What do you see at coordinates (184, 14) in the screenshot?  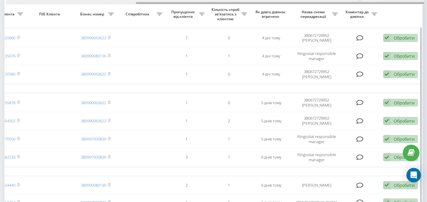 I see `span: Пропущених від клієнта` at bounding box center [184, 14].